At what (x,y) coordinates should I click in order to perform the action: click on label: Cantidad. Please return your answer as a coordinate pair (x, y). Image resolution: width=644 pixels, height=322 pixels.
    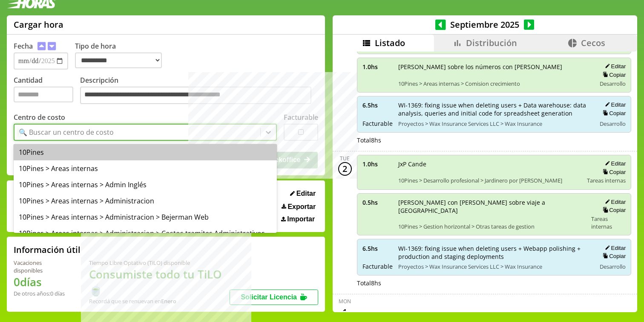
    Looking at the image, I should click on (47, 91).